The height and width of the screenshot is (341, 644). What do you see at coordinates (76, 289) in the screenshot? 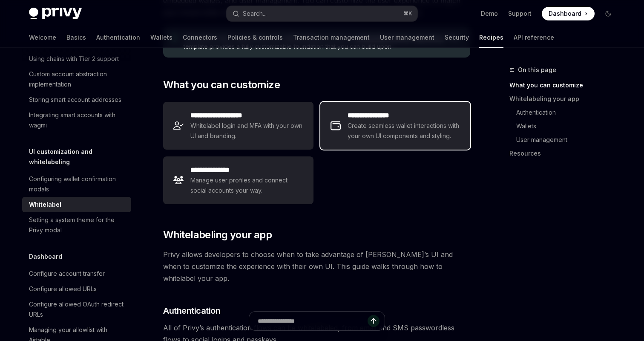
I see `a: Configure allowed URLs` at bounding box center [76, 289].